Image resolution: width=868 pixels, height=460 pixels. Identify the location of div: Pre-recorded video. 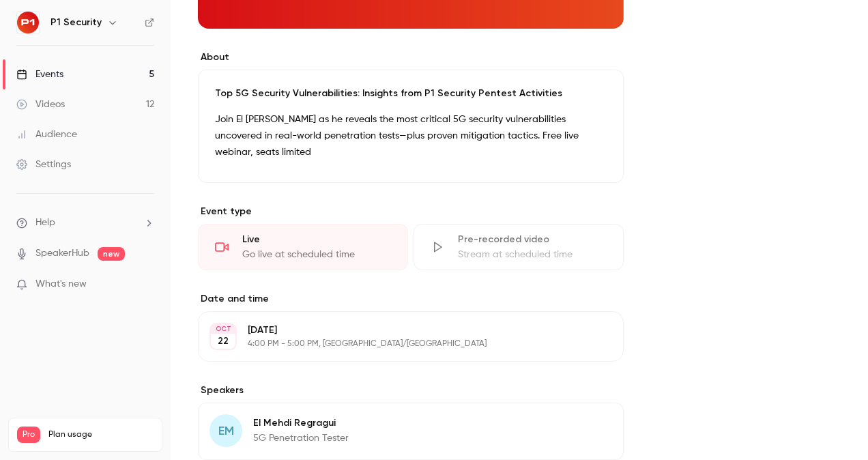
(533, 240).